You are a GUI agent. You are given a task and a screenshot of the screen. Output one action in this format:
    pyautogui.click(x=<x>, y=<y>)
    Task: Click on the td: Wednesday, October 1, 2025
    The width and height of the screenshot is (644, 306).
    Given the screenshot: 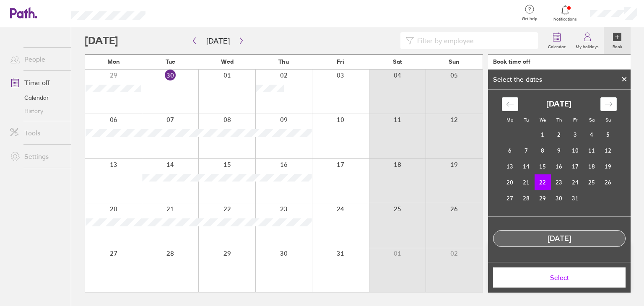 What is the action you would take?
    pyautogui.click(x=543, y=135)
    